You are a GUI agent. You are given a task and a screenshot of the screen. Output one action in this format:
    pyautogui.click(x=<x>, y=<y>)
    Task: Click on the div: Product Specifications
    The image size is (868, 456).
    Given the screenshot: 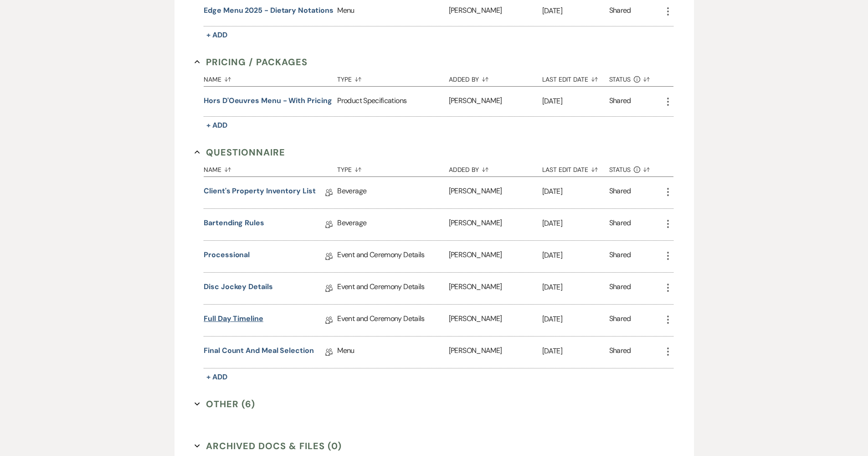 What is the action you would take?
    pyautogui.click(x=392, y=101)
    